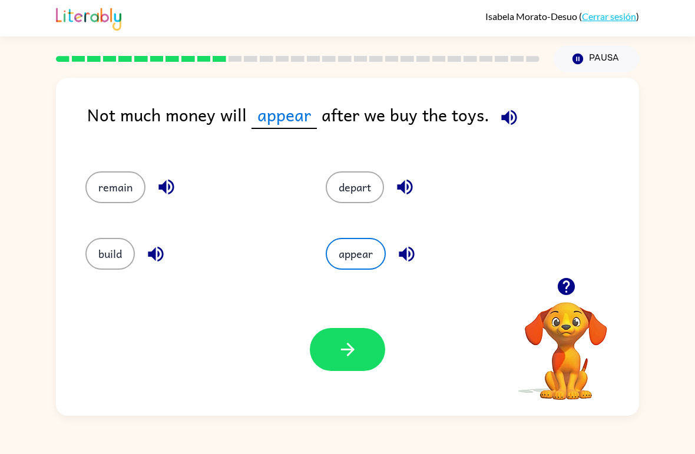  What do you see at coordinates (363, 124) in the screenshot?
I see `div: Not much money will after we buy the toys.` at bounding box center [363, 124].